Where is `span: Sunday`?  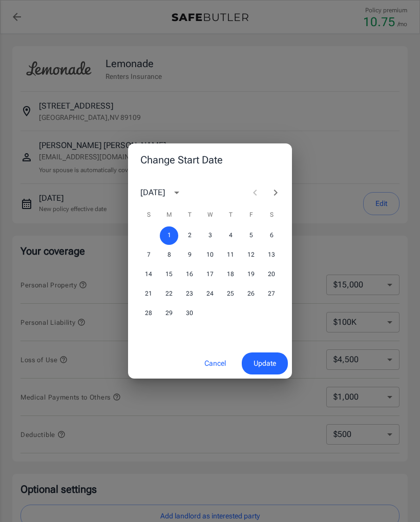 span: Sunday is located at coordinates (148, 215).